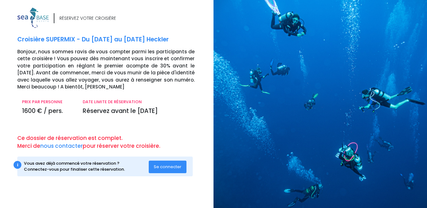  Describe the element at coordinates (139, 102) in the screenshot. I see `p: DATE LIMITE DE RÉSERVATION` at that location.